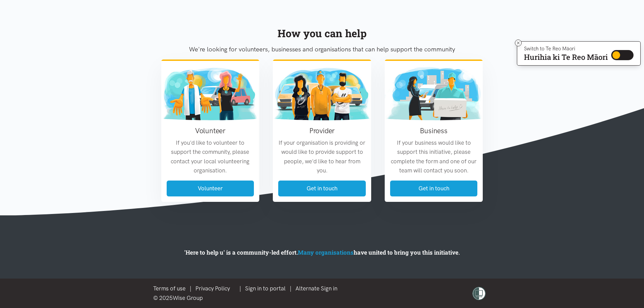 The width and height of the screenshot is (644, 308). I want to click on a: Sign in to portal, so click(266, 289).